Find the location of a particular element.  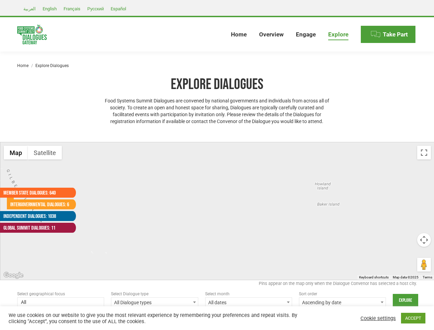

span: Take Part is located at coordinates (395, 34).